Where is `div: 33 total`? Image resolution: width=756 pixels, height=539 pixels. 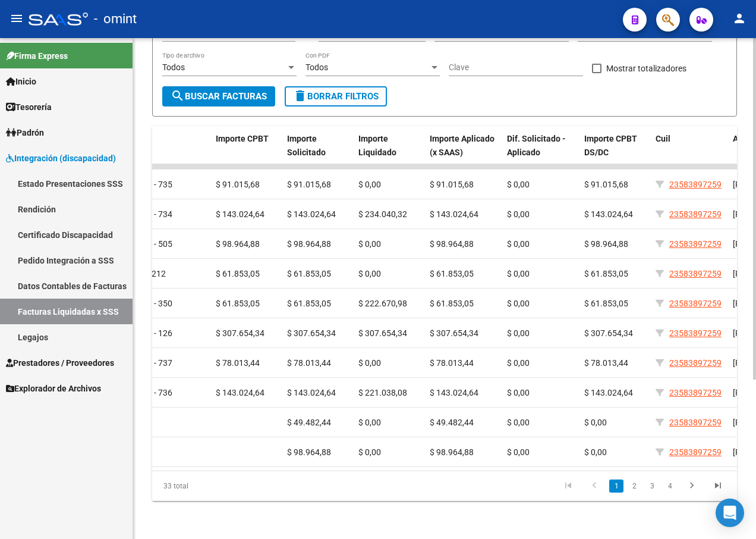 div: 33 total is located at coordinates (209, 486).